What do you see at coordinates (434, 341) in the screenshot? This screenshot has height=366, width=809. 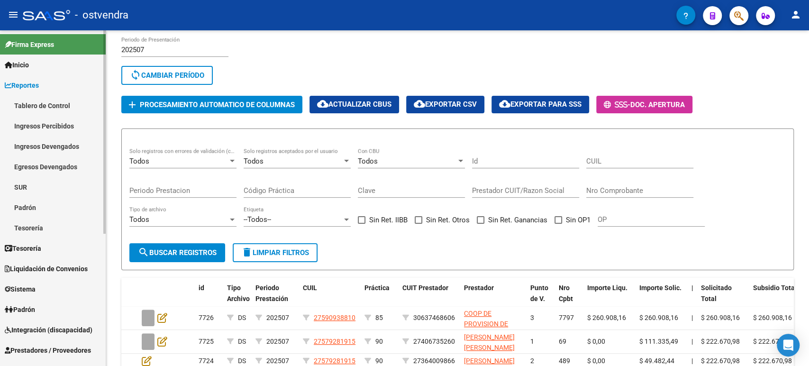 I see `span: 27406735260` at bounding box center [434, 341].